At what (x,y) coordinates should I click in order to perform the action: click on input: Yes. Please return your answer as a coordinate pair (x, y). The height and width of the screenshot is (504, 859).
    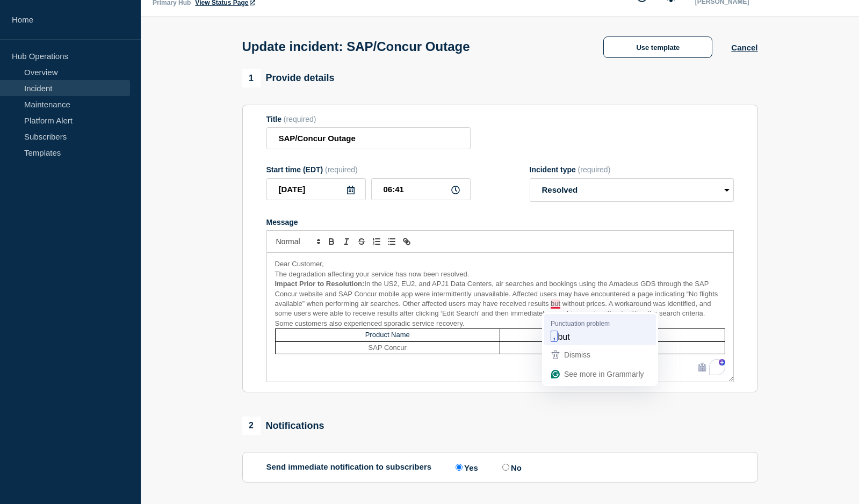
    Looking at the image, I should click on (459, 467).